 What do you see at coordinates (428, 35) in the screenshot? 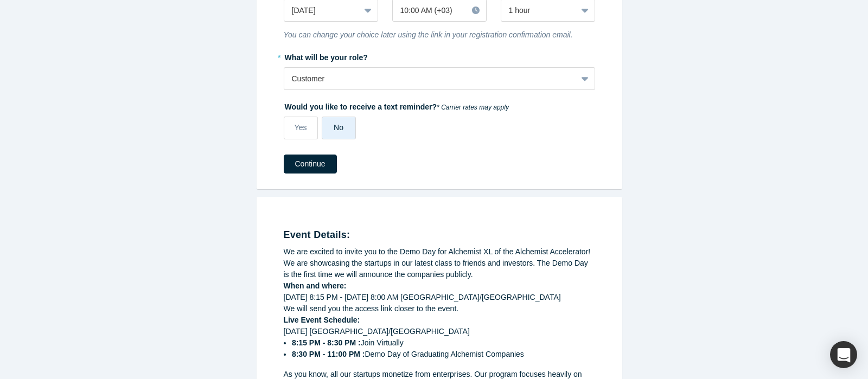
I see `i: You can change your choice later using the link in your registration confirmation email.` at bounding box center [428, 35].